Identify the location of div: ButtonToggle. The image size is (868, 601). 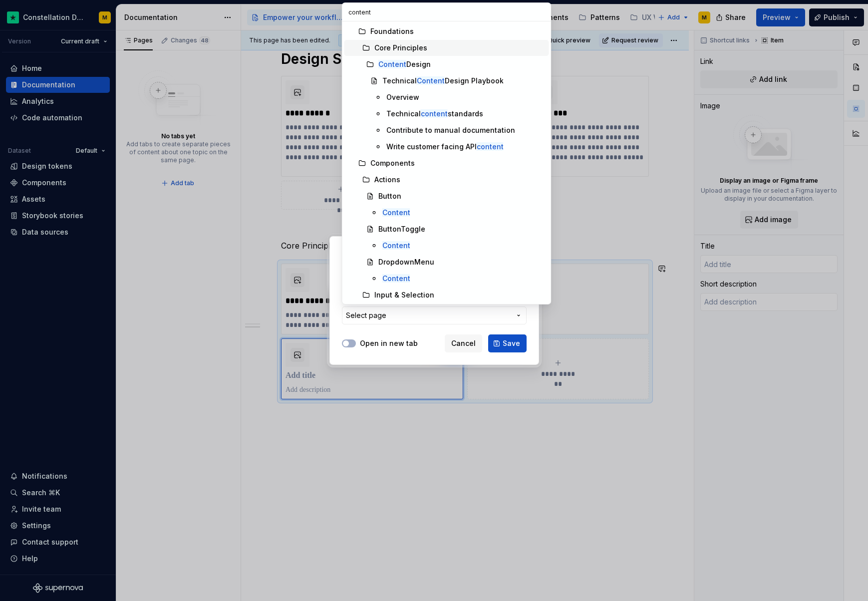
(402, 229).